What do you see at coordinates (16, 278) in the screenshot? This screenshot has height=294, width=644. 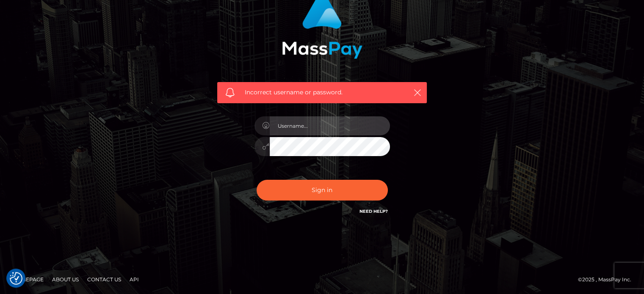 I see `img: Revisit consent button` at bounding box center [16, 278].